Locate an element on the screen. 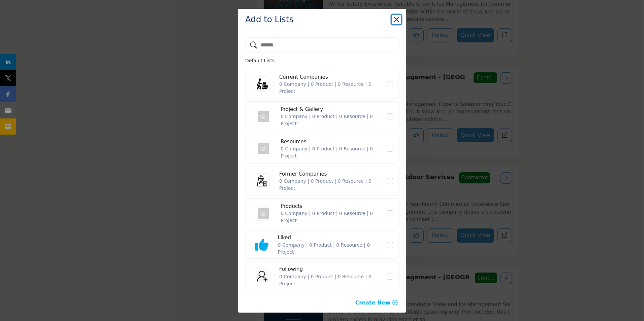 This screenshot has height=321, width=644. h3: Add to Lists is located at coordinates (269, 20).